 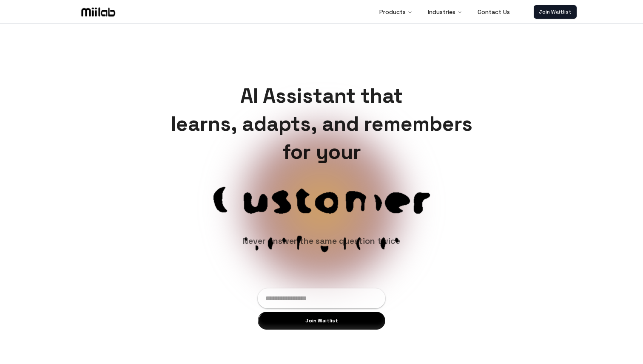 What do you see at coordinates (555, 12) in the screenshot?
I see `a: Join Waitlist` at bounding box center [555, 12].